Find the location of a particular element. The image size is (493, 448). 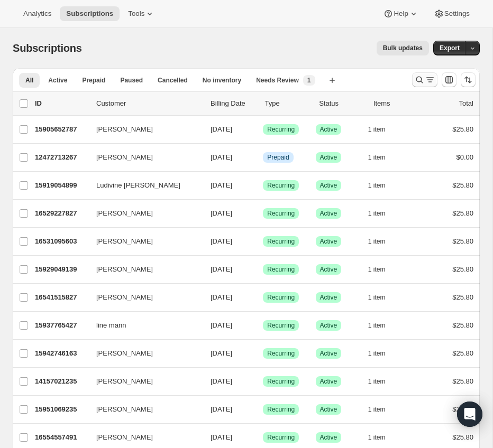

span: Tools is located at coordinates (135, 14).